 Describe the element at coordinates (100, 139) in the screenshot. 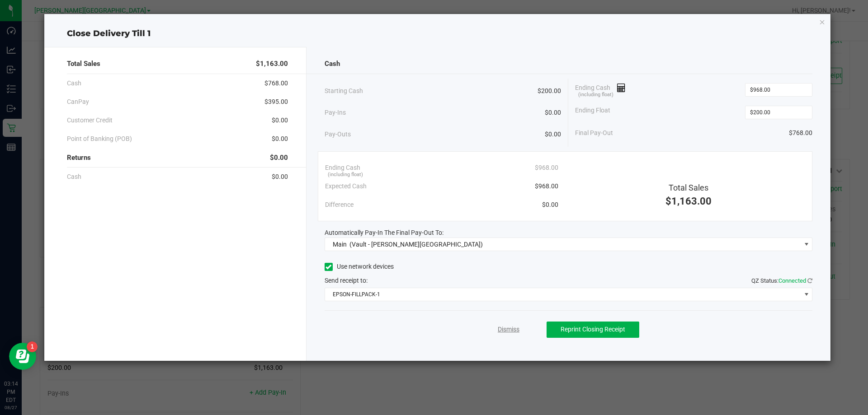

I see `span: Point of Banking (POB)` at that location.